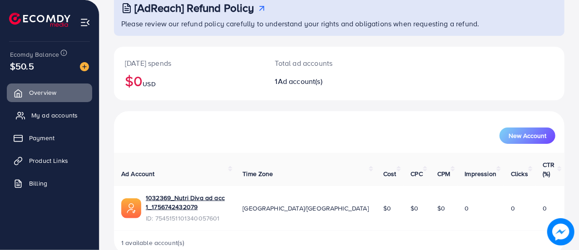  I want to click on span: CPC, so click(417, 174).